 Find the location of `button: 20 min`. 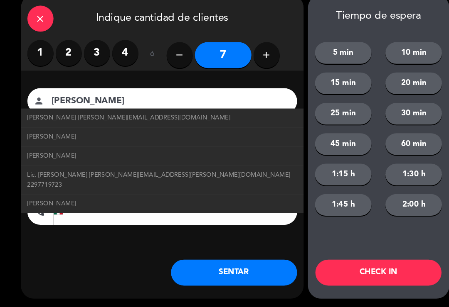

button: 20 min is located at coordinates (395, 93).